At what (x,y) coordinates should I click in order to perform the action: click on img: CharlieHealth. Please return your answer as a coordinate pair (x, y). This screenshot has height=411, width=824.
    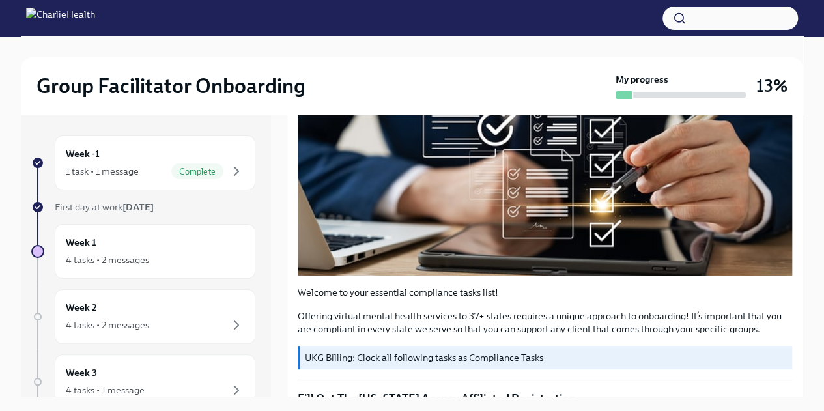
    Looking at the image, I should click on (61, 18).